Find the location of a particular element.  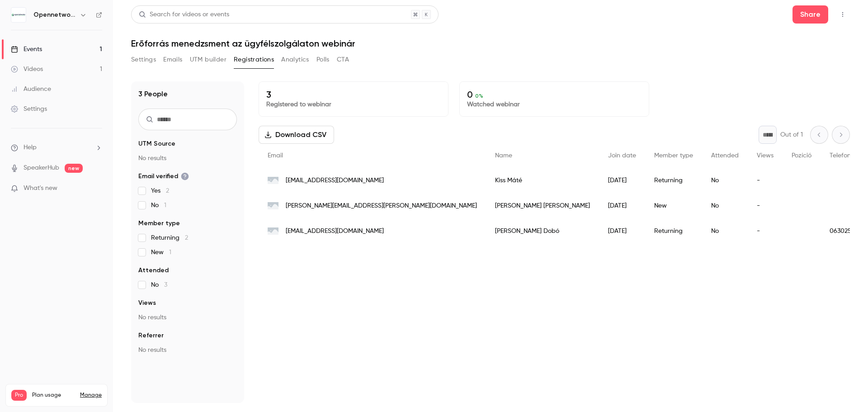

span: What's new is located at coordinates (40, 188).